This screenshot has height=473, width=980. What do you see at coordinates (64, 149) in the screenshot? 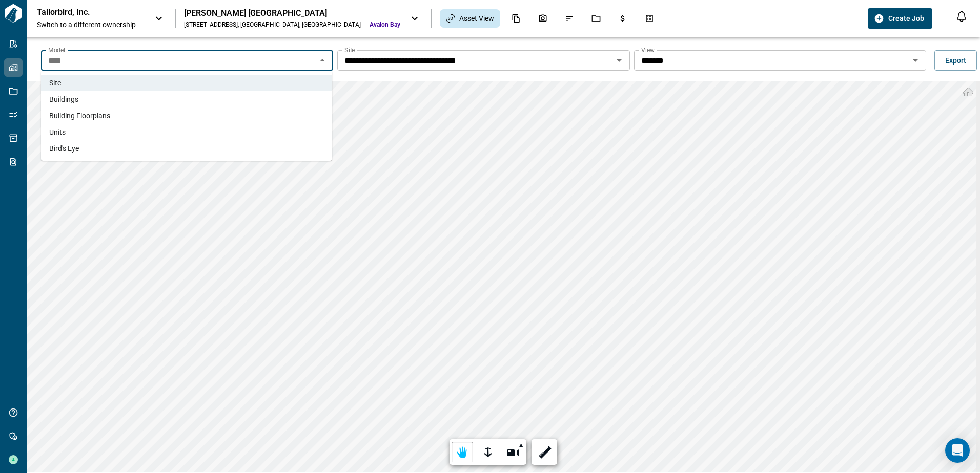
I see `span: Bird's Eye` at bounding box center [64, 149].